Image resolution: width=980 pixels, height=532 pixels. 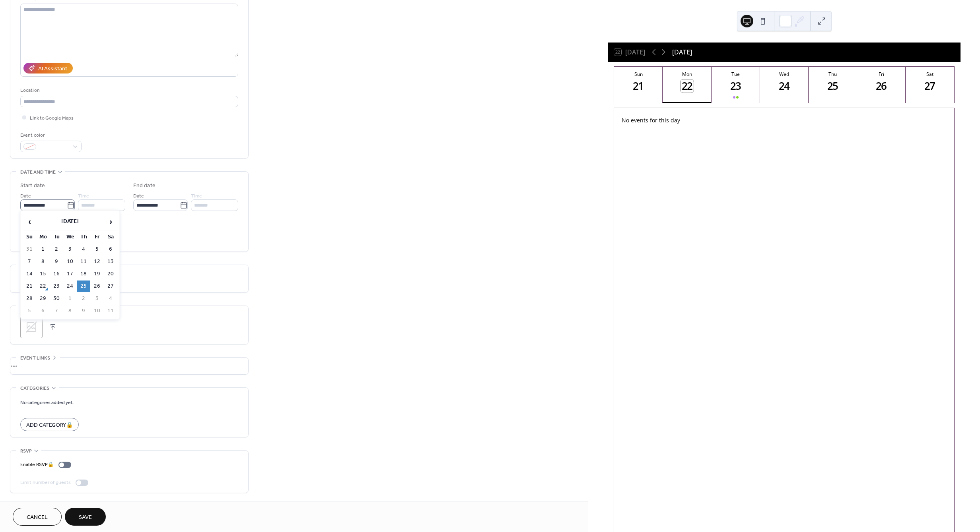 I want to click on div: Start date, so click(x=32, y=185).